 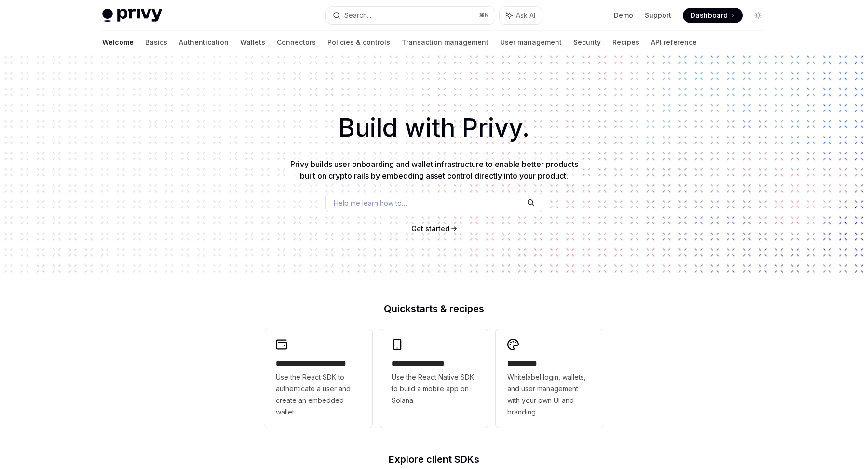 I want to click on a: Recipes, so click(x=625, y=43).